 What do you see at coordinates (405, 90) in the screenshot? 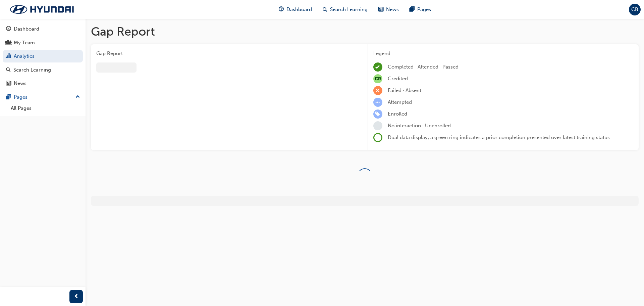
I see `span: Failed · Absent` at bounding box center [405, 90].